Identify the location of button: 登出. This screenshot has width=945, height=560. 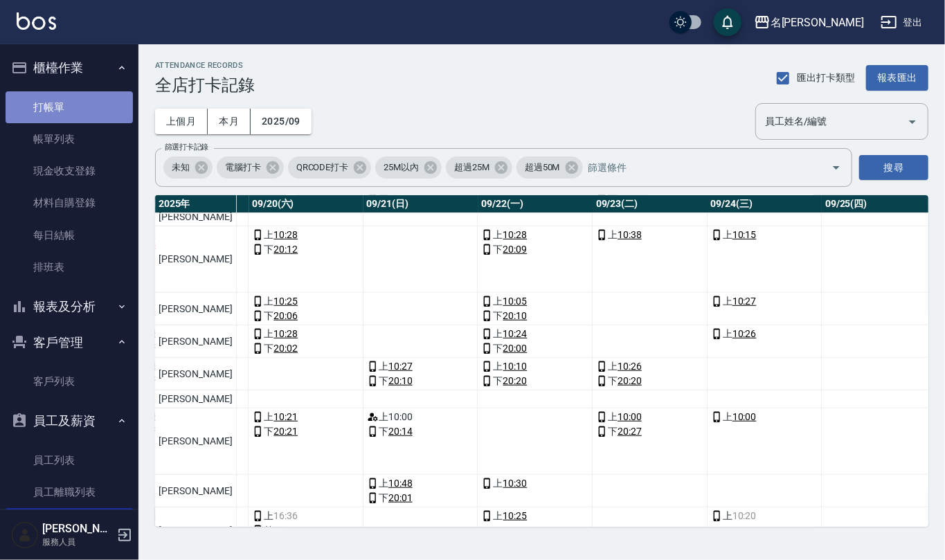
(901, 22).